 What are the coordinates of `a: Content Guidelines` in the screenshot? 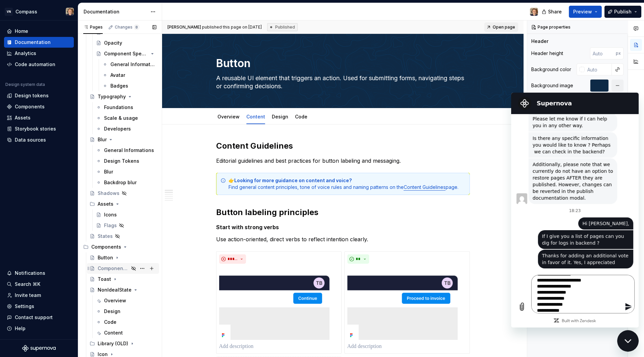 It's located at (425, 187).